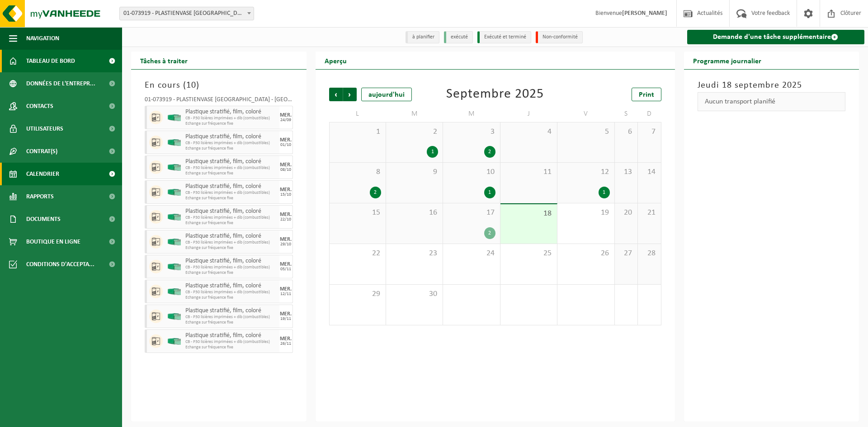 Image resolution: width=868 pixels, height=427 pixels. I want to click on td: J, so click(529, 114).